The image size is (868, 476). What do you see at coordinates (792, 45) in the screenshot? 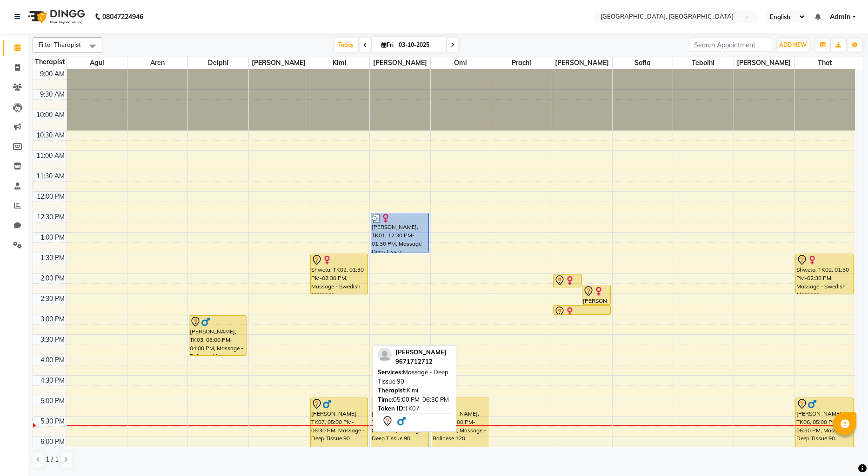
I see `span: ADD NEW` at bounding box center [792, 45].